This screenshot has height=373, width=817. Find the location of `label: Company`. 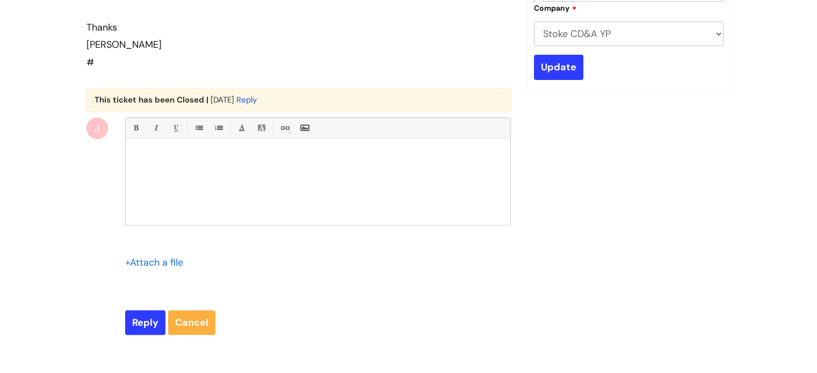

label: Company is located at coordinates (555, 8).